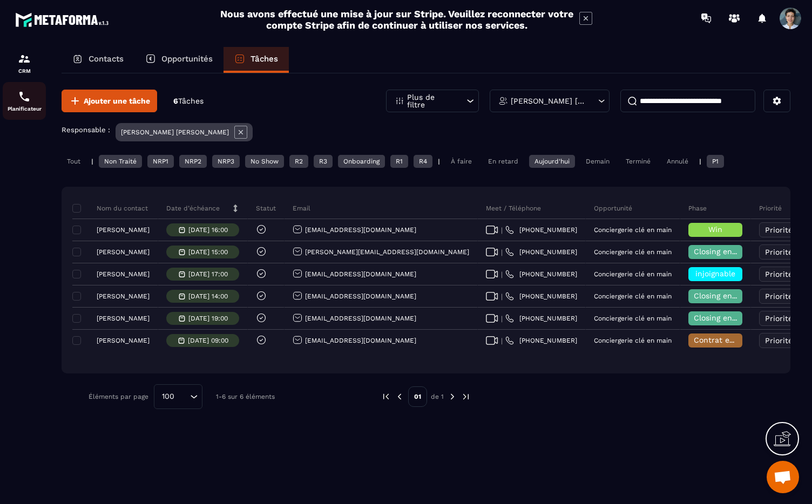  Describe the element at coordinates (638, 161) in the screenshot. I see `div: Terminé` at that location.